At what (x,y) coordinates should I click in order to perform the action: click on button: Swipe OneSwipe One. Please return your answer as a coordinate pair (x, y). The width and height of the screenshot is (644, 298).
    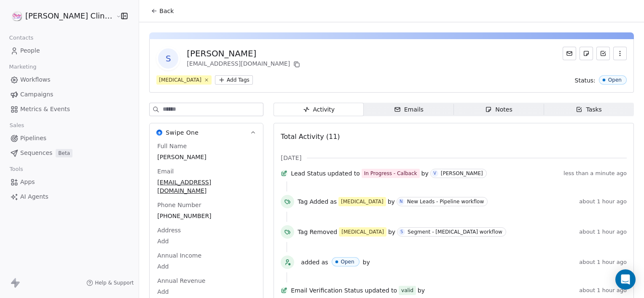
    Looking at the image, I should click on (206, 133).